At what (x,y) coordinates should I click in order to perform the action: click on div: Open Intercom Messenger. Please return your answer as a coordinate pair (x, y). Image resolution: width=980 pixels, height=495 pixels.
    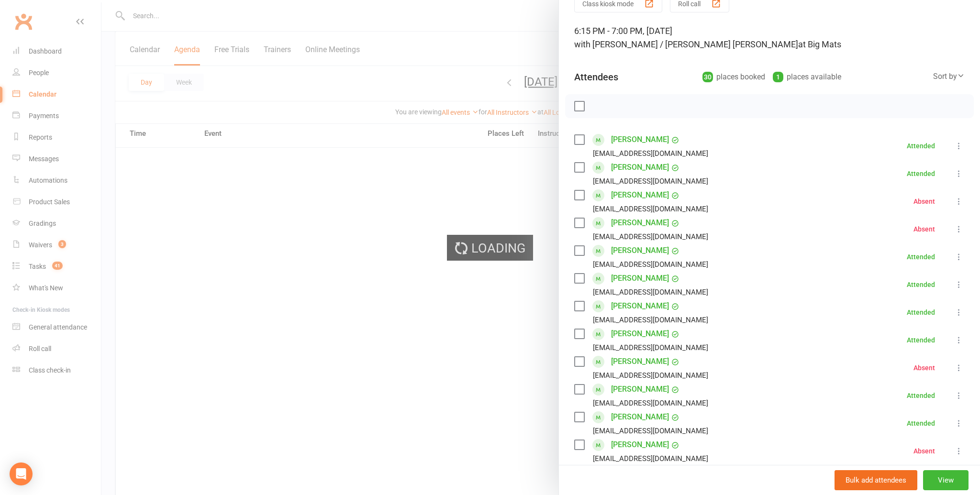
    Looking at the image, I should click on (21, 474).